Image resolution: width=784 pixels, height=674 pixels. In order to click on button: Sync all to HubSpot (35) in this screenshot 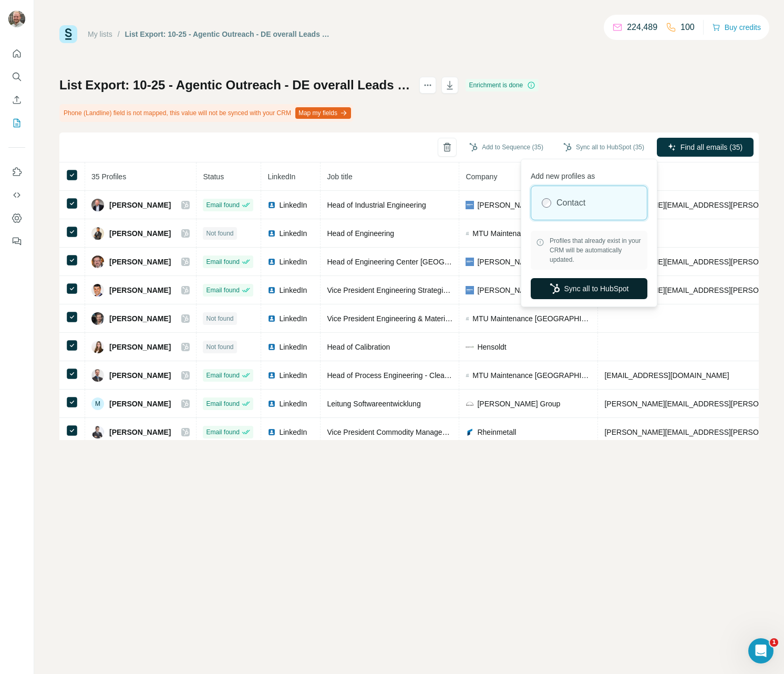, I will do `click(604, 147)`.